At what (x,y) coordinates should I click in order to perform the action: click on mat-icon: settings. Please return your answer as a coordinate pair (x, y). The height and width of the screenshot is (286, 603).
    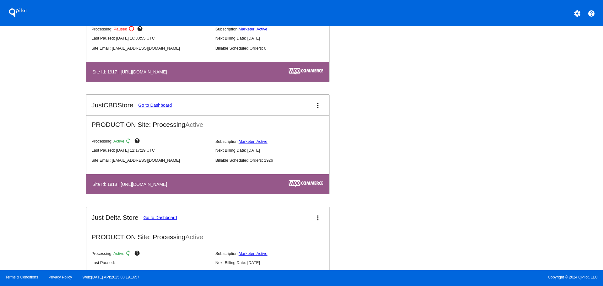
    Looking at the image, I should click on (577, 14).